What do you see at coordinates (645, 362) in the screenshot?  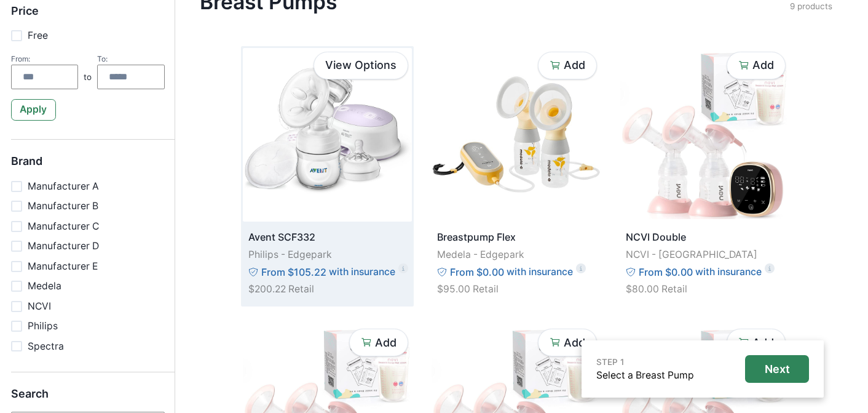 I see `p: STEP 1` at bounding box center [645, 362].